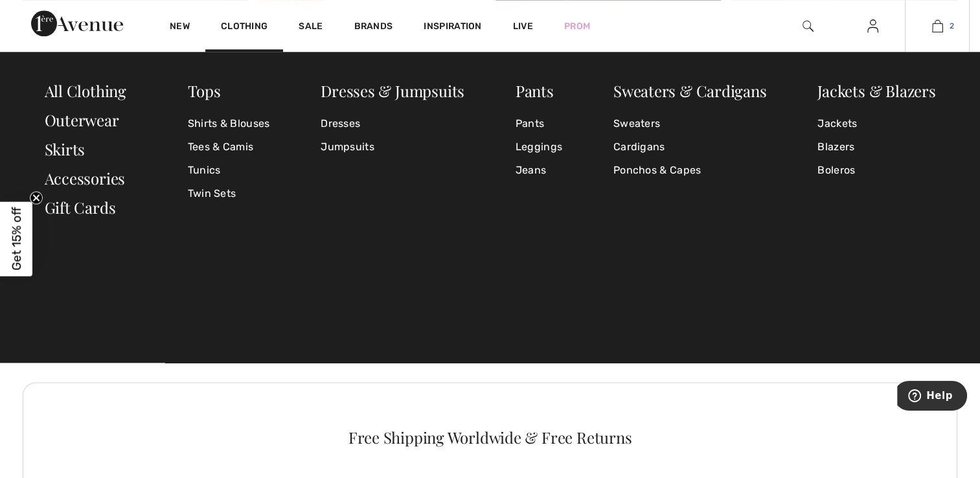  I want to click on a: Tees & Camis, so click(229, 147).